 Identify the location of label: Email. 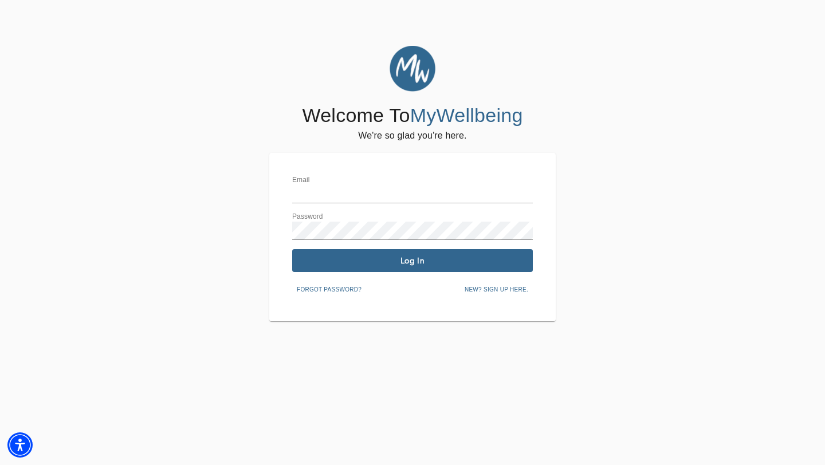
(301, 180).